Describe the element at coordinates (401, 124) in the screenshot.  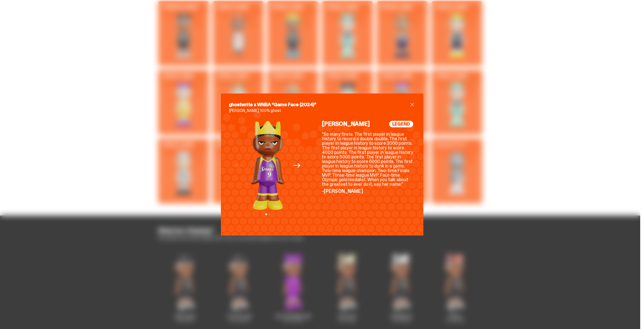
I see `span: LEGEND` at that location.